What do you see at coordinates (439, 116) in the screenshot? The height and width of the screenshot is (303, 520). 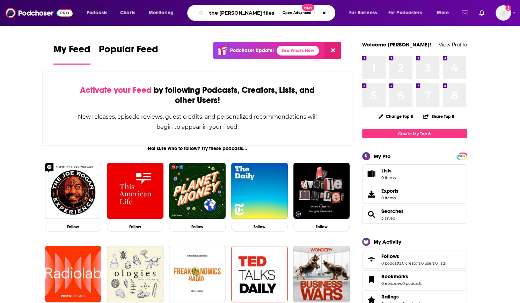 I see `button: Share Top 8` at bounding box center [439, 116].